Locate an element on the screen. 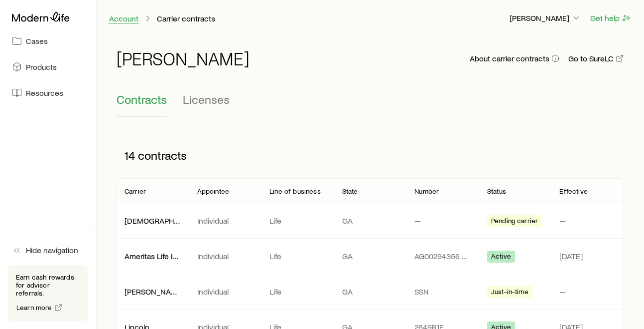 This screenshot has height=329, width=644. span: Learn more is located at coordinates (34, 307).